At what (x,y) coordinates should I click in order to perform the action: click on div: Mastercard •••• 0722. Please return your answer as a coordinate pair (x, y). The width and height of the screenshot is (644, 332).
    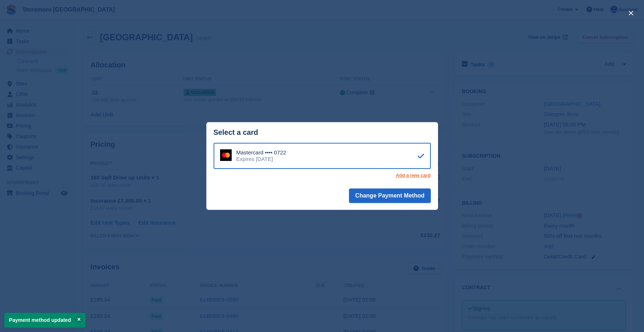
    Looking at the image, I should click on (261, 153).